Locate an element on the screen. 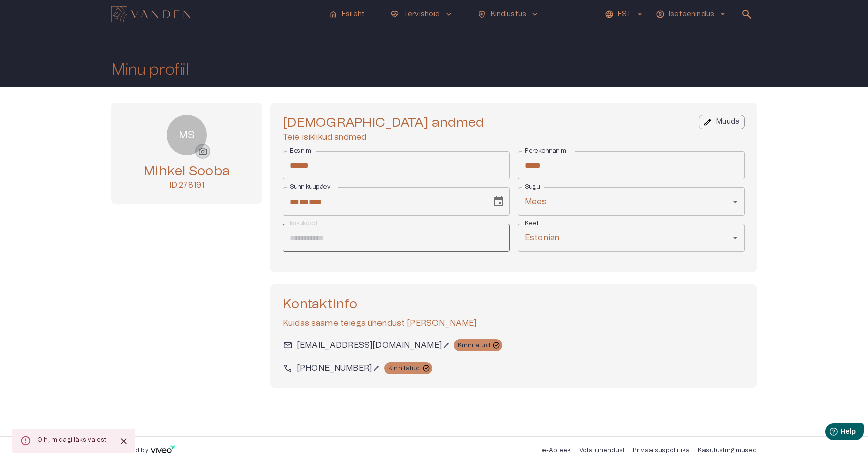  div: Vajuta, et muuta telefoninumbrit is located at coordinates (334, 369).